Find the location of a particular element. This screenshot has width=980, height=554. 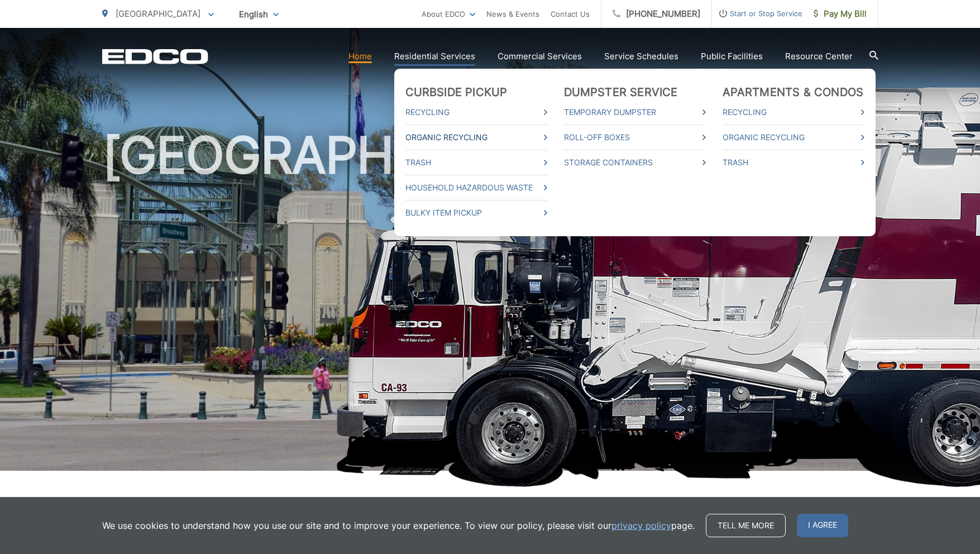

a: Residential Services is located at coordinates (435, 56).